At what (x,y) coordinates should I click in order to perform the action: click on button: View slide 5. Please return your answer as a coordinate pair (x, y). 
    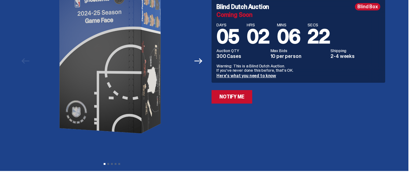
    Looking at the image, I should click on (119, 164).